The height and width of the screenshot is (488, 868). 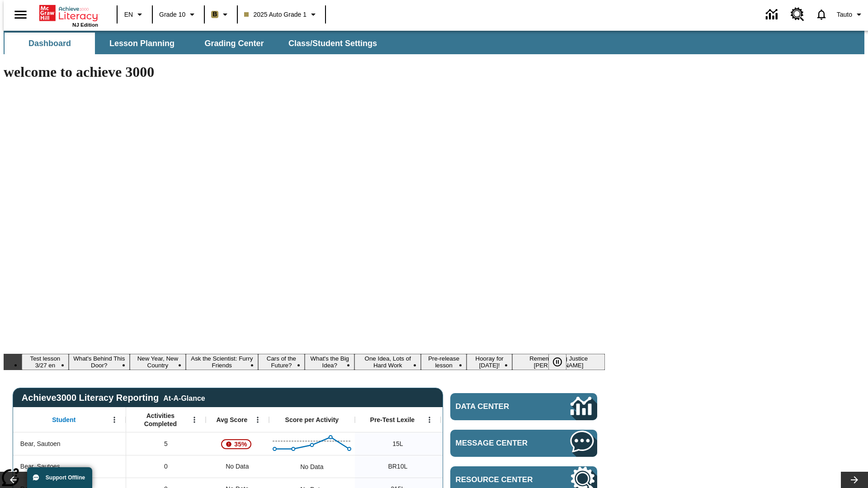 What do you see at coordinates (498, 407) in the screenshot?
I see `span: Data Center` at bounding box center [498, 407].